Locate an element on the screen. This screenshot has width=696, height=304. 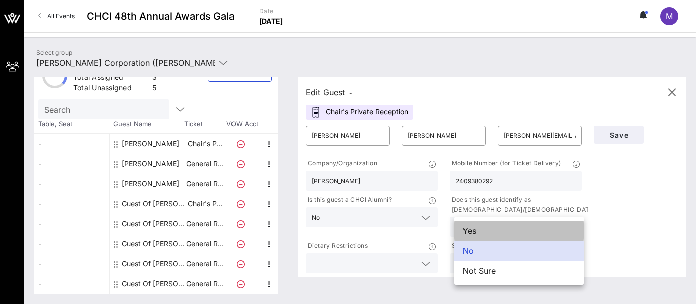
a: All Events is located at coordinates (56, 16).